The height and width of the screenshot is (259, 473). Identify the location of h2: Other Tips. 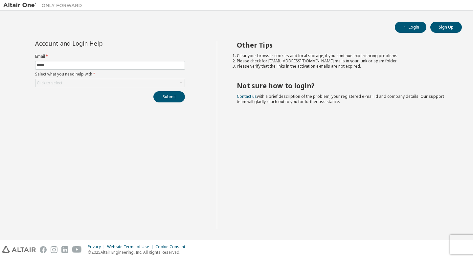
(344, 45).